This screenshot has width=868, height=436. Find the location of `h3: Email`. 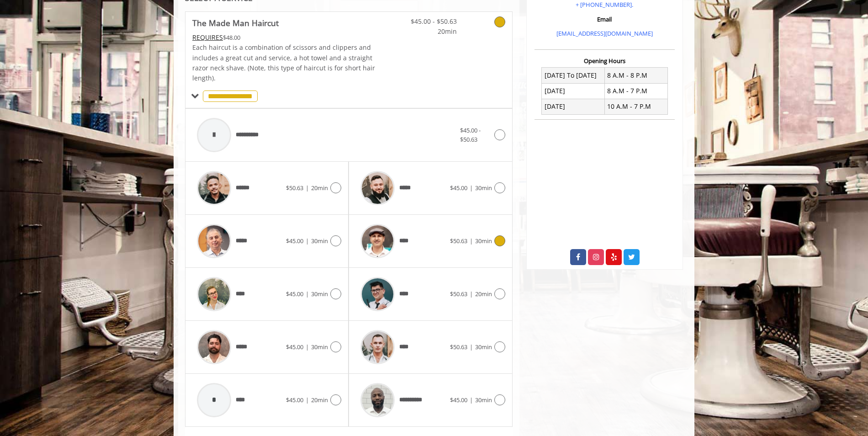

h3: Email is located at coordinates (605, 19).